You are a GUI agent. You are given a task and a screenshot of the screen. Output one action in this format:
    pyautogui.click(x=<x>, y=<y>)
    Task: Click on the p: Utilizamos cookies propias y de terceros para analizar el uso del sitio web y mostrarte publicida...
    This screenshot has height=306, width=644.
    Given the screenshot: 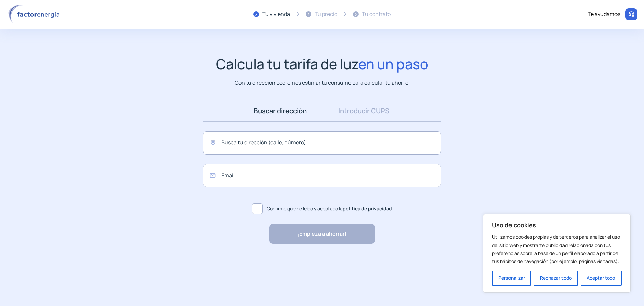 What is the action you would take?
    pyautogui.click(x=557, y=249)
    